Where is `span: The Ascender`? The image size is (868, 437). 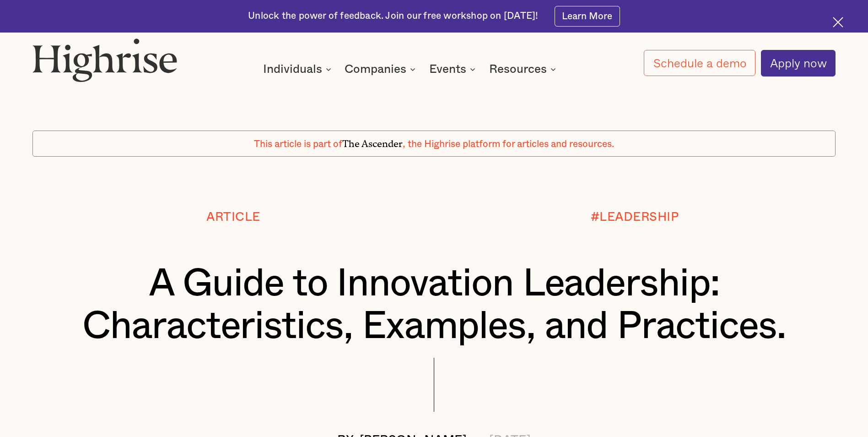 span: The Ascender is located at coordinates (372, 142).